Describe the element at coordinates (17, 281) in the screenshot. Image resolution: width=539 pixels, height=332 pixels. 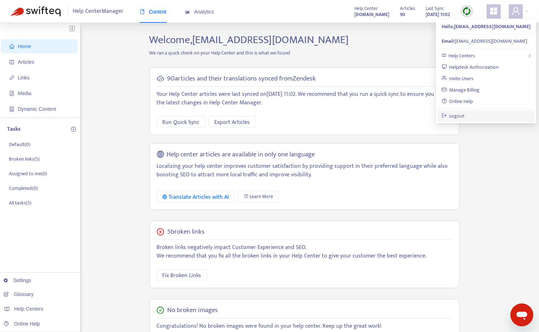
I see `a: Settings` at that location.